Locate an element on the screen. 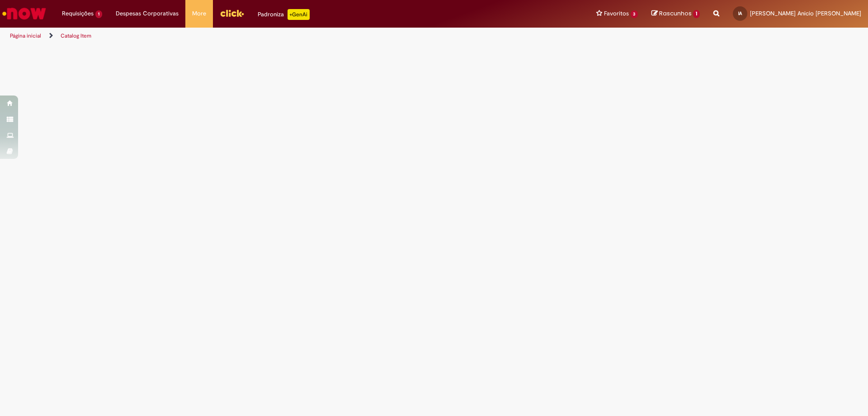 Image resolution: width=868 pixels, height=416 pixels. span: Requisições is located at coordinates (78, 13).